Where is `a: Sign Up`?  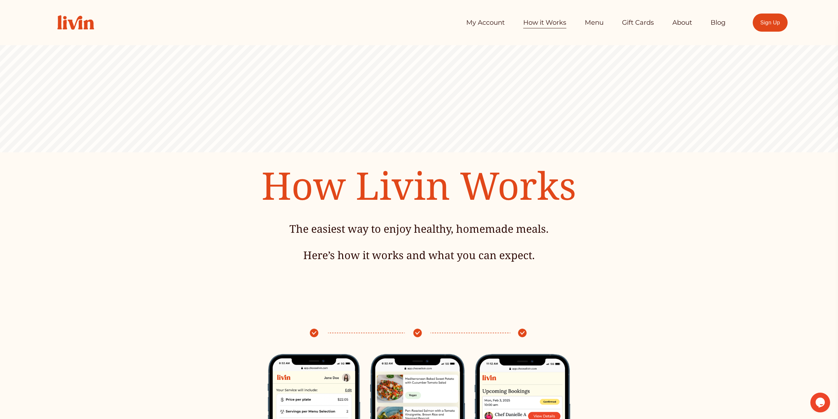
a: Sign Up is located at coordinates (770, 22).